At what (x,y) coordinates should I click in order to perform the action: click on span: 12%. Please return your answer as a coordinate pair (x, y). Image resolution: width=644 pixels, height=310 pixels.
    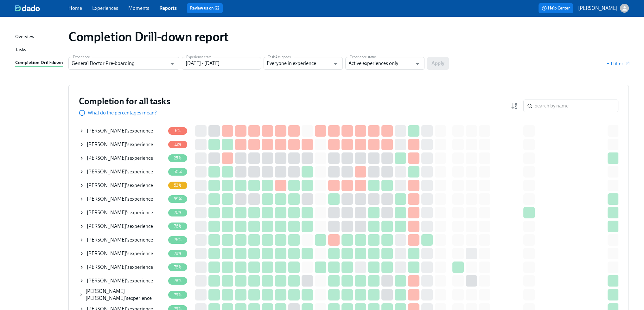
    Looking at the image, I should click on (178, 144).